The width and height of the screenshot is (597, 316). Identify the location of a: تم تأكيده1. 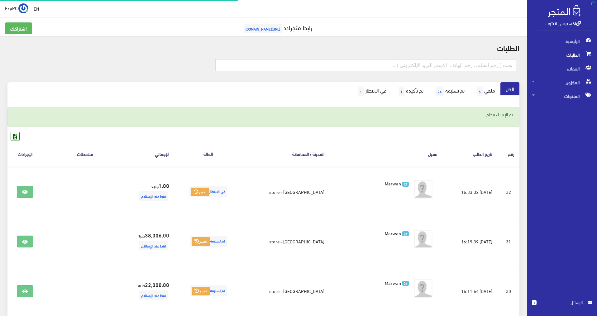
(410, 91).